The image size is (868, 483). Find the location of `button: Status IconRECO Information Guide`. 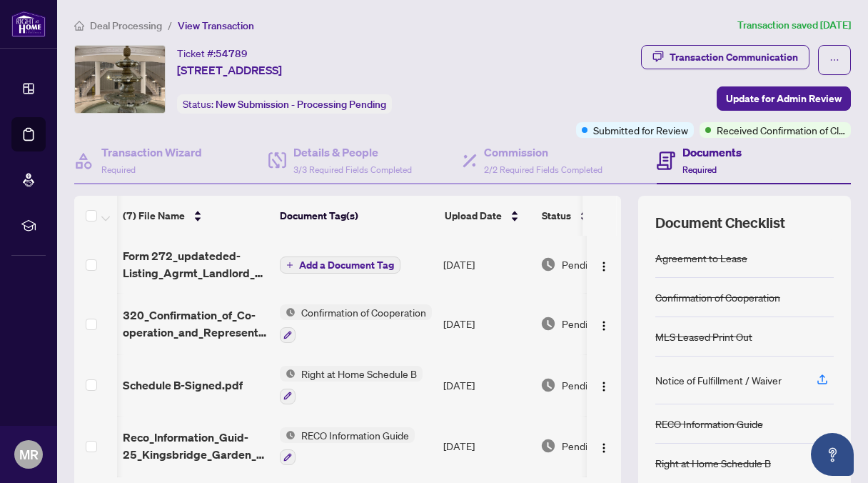

button: Status IconRECO Information Guide is located at coordinates (347, 446).